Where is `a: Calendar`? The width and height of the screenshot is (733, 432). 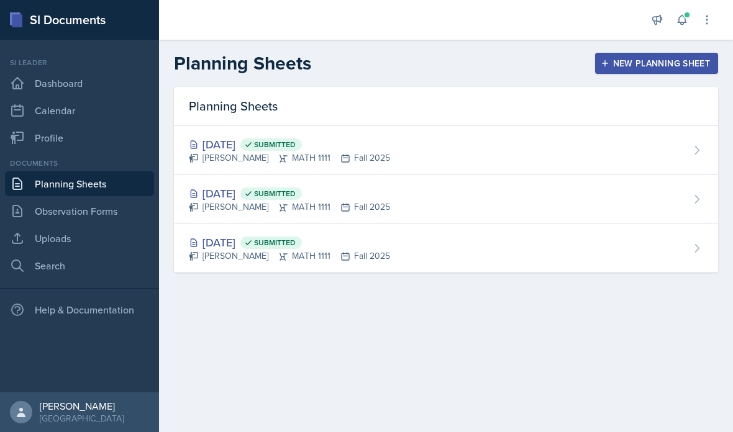 a: Calendar is located at coordinates (80, 111).